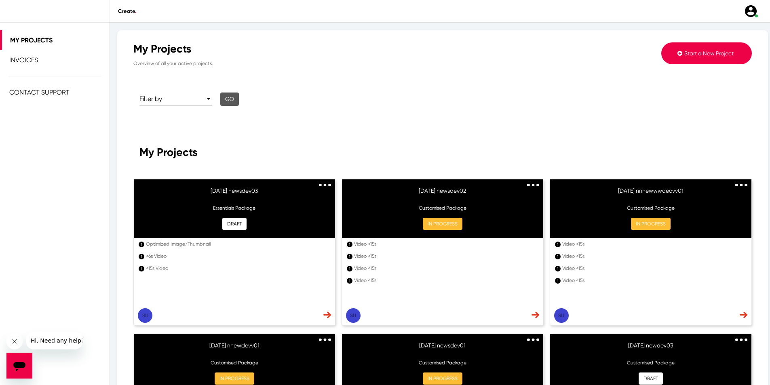 This screenshot has width=770, height=385. What do you see at coordinates (127, 11) in the screenshot?
I see `span: Create` at bounding box center [127, 11].